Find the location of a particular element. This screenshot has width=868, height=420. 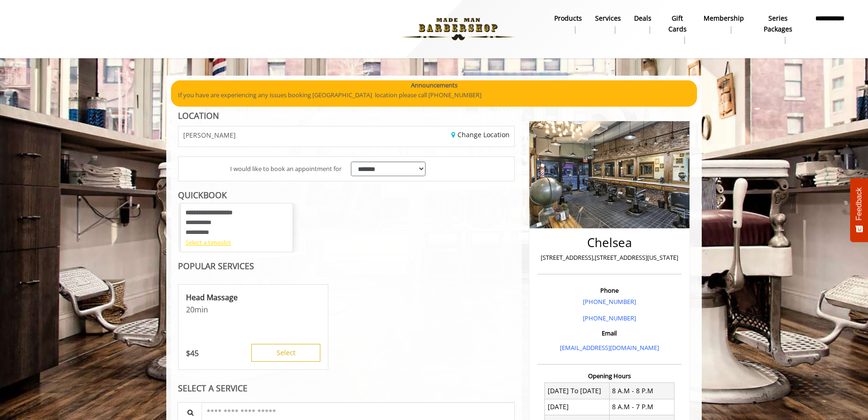

td: 8 A.M - 7 P.M is located at coordinates (642, 407).